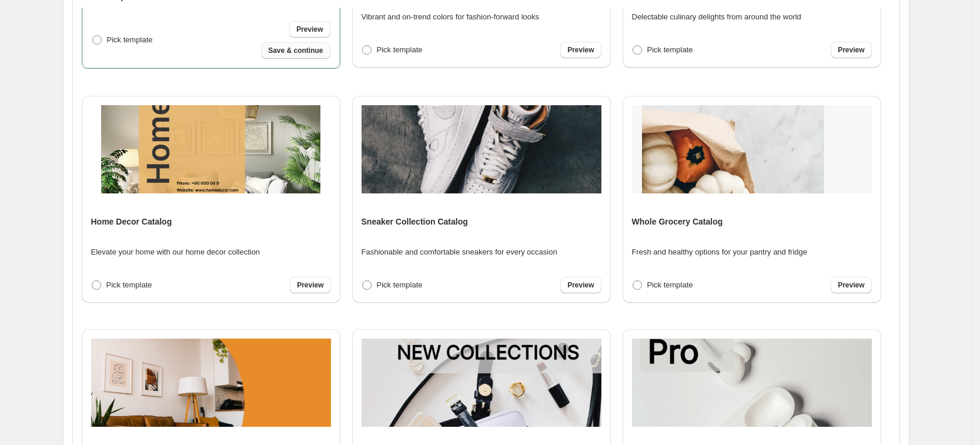 Image resolution: width=980 pixels, height=445 pixels. I want to click on h4: Home Decor Catalog, so click(132, 221).